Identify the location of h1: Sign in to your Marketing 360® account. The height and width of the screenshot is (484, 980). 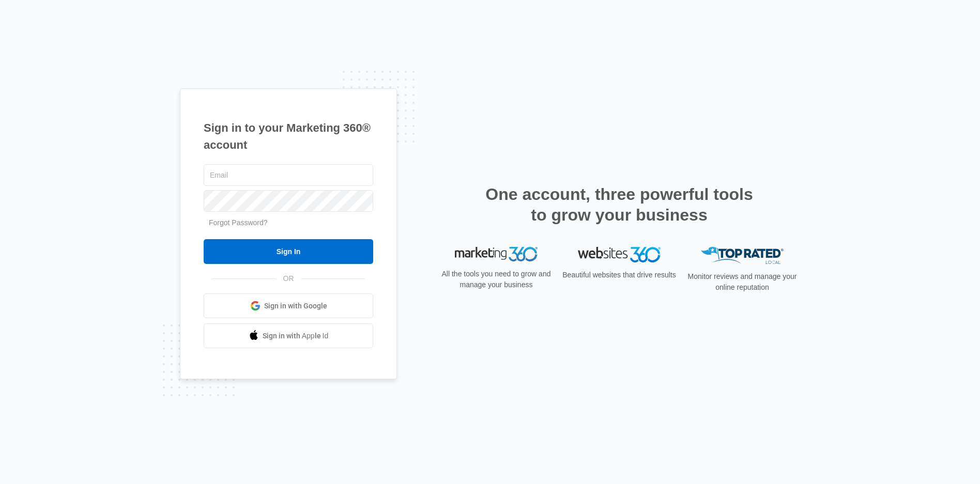
(288, 137).